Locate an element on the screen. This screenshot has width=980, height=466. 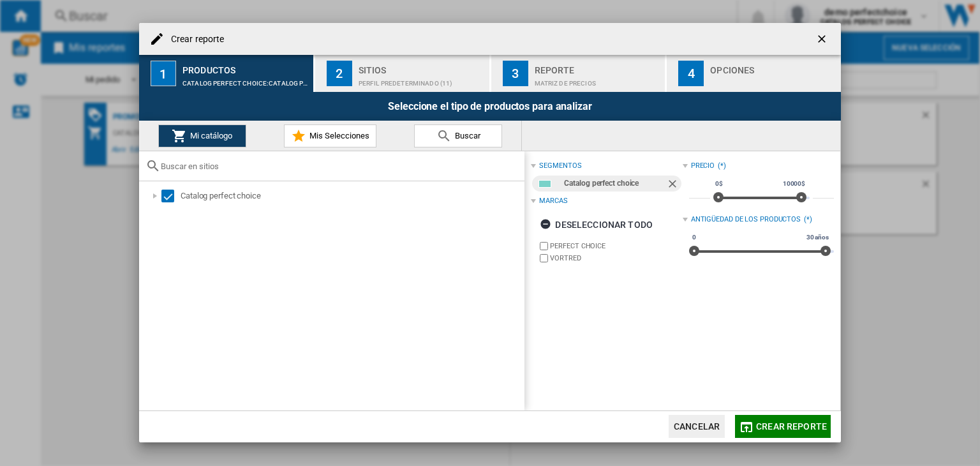
md-checkbox: Select is located at coordinates (171, 196).